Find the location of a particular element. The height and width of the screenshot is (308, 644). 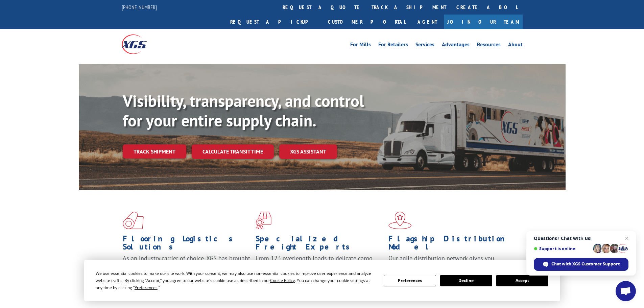

a: Services is located at coordinates (425, 46).